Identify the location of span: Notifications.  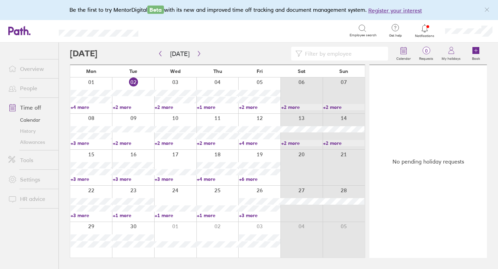
(425, 36).